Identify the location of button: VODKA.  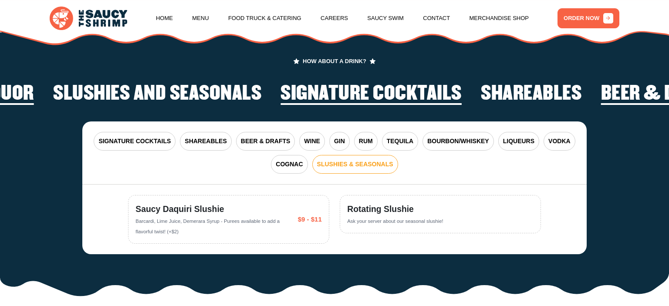
(559, 141).